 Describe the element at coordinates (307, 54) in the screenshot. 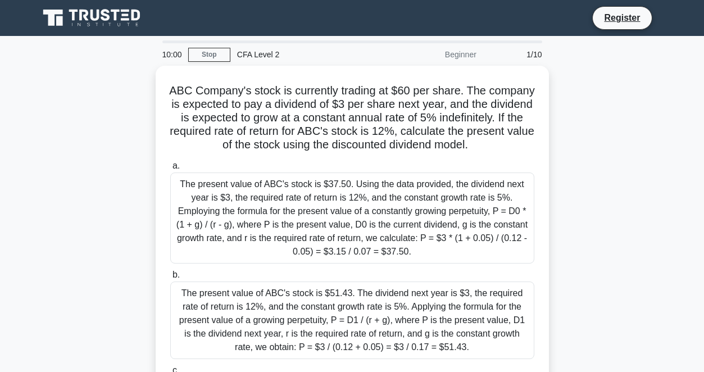

I see `div: CFA Level 2` at that location.